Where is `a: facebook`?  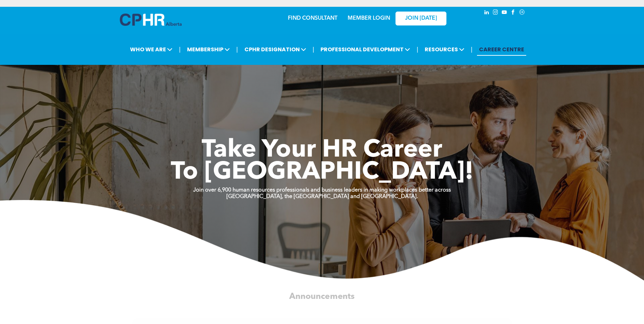 a: facebook is located at coordinates (513, 13).